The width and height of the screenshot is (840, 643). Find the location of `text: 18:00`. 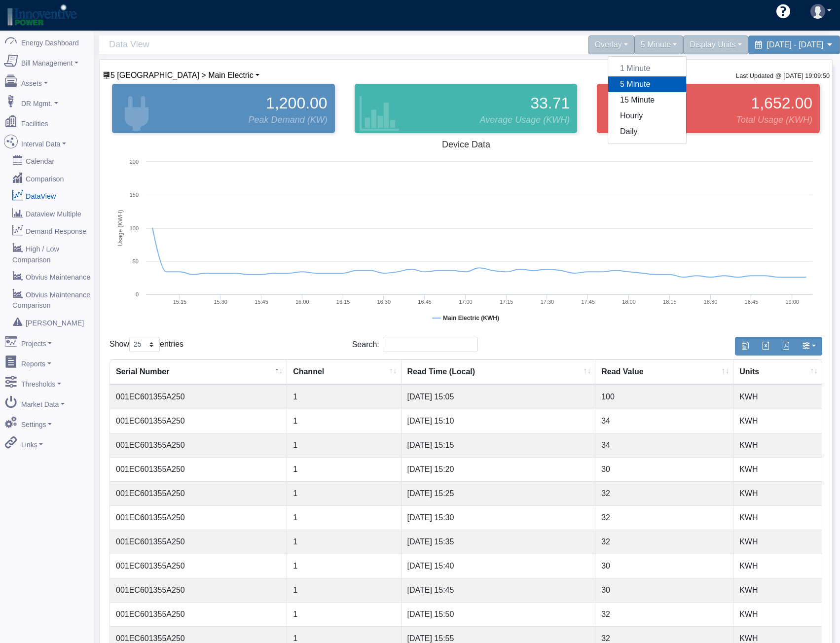

text: 18:00 is located at coordinates (629, 301).